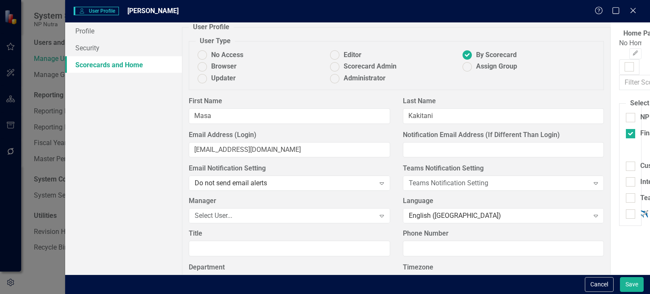 Image resolution: width=650 pixels, height=294 pixels. I want to click on label: First Name, so click(289, 101).